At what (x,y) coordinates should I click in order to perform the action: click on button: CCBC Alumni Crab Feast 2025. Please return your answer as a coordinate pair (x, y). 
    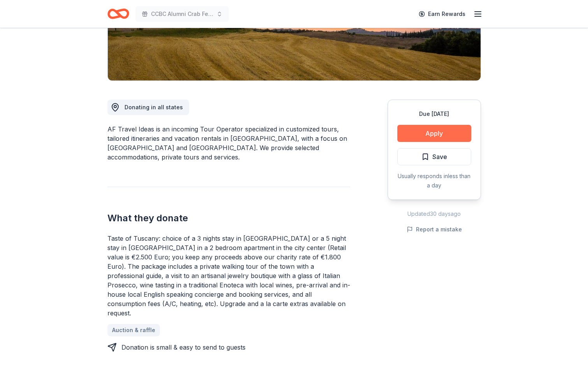
    Looking at the image, I should click on (182, 14).